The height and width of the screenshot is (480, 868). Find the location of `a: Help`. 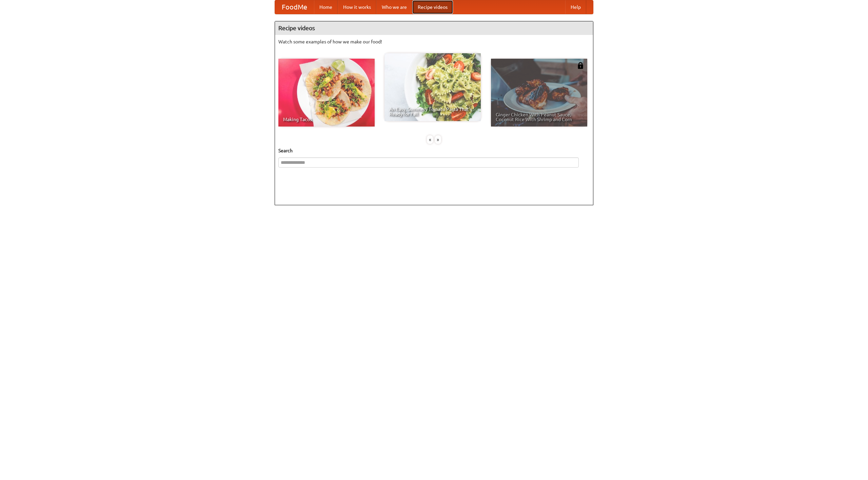

a: Help is located at coordinates (576, 7).